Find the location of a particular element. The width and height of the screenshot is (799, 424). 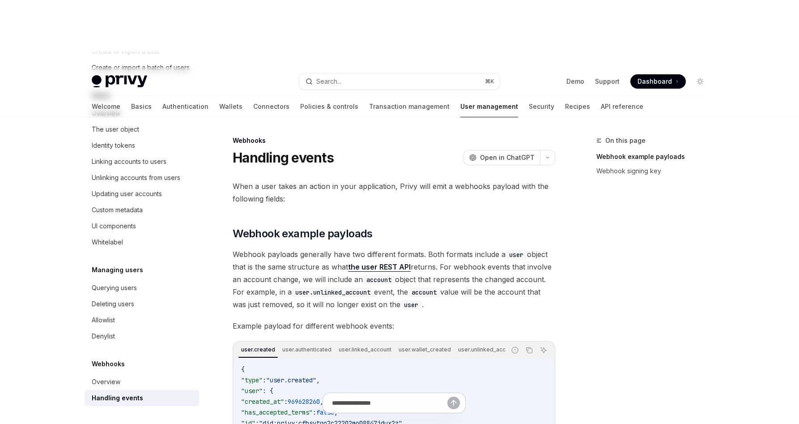

img: light logo is located at coordinates (119, 81).